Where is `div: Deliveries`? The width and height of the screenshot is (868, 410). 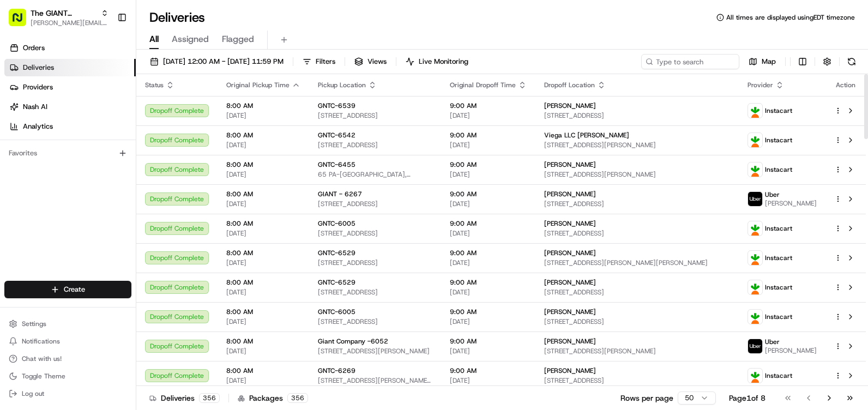 div: Deliveries is located at coordinates (184, 398).